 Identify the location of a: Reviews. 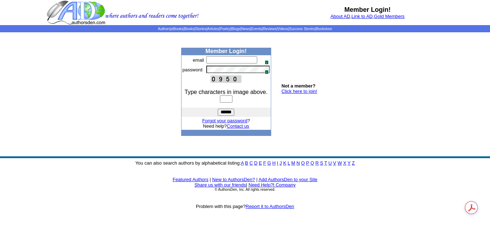
(270, 29).